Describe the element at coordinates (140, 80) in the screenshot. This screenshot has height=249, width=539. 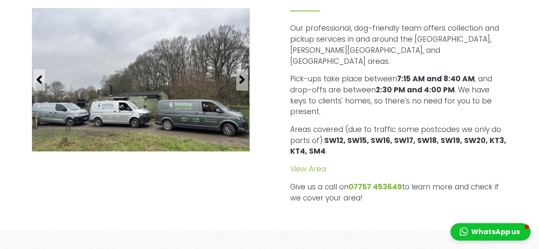
I see `img: Dogstroll Vans` at that location.